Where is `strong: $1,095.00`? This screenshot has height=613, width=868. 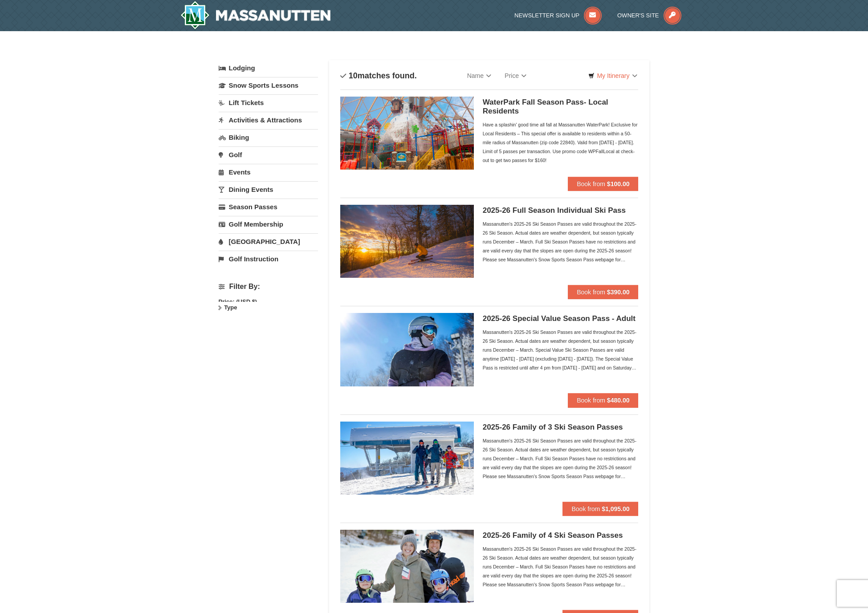 strong: $1,095.00 is located at coordinates (615, 509).